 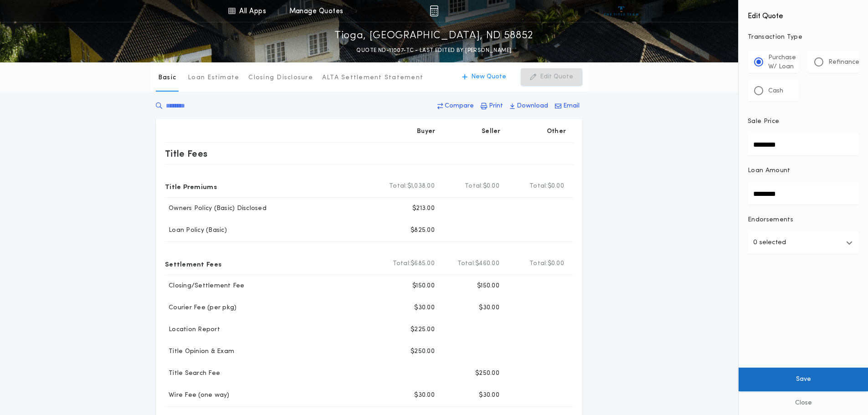 What do you see at coordinates (803, 379) in the screenshot?
I see `button: Save` at bounding box center [803, 379].